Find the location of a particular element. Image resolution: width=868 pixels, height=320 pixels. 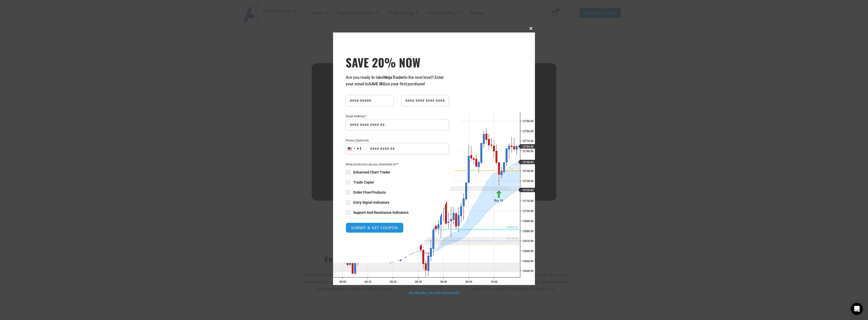

label: Order Flow Products is located at coordinates (397, 193).